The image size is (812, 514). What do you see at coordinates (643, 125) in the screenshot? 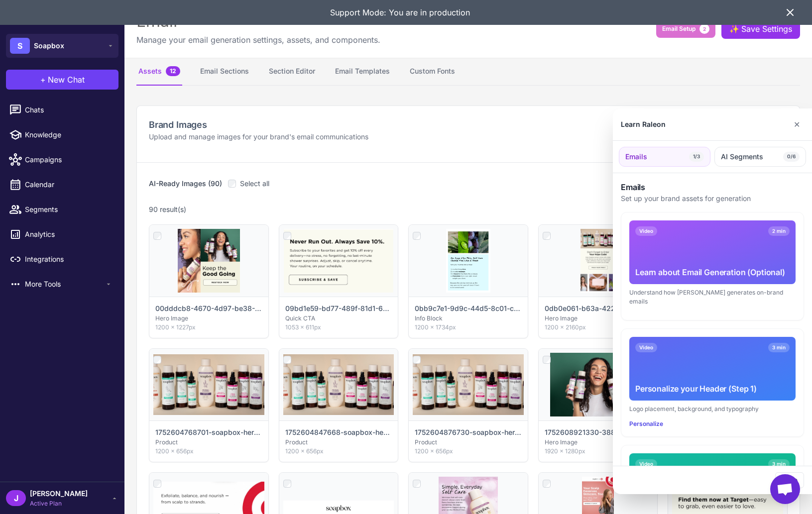
I see `div: Learn Raleon` at bounding box center [643, 125].